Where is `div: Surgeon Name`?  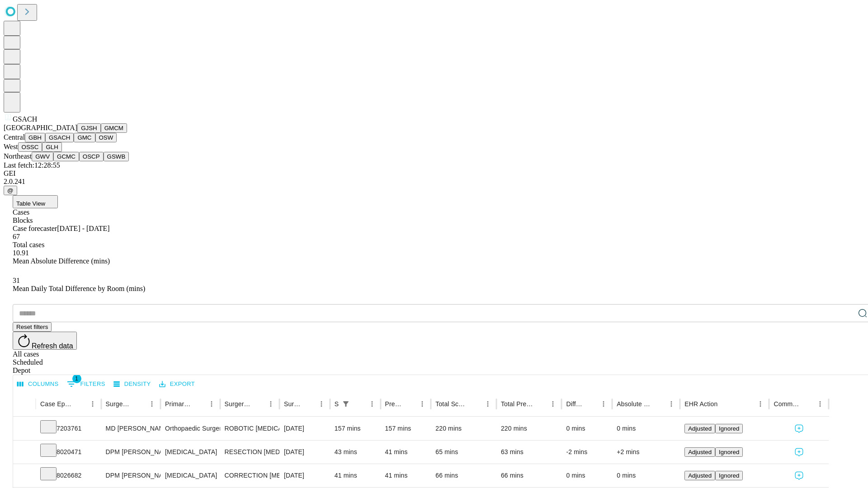 div: Surgeon Name is located at coordinates (119, 404).